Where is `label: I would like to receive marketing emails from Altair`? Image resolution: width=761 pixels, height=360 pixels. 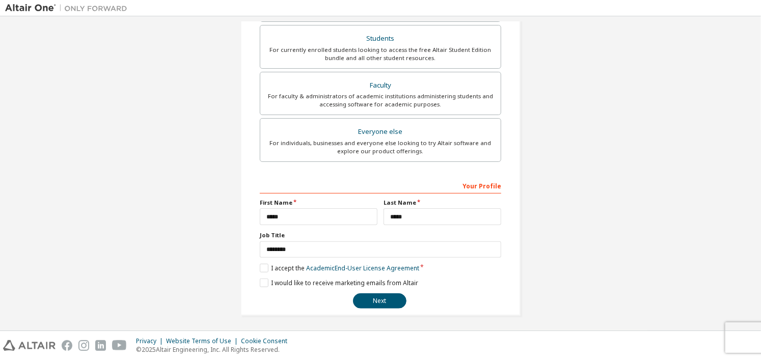
label: I would like to receive marketing emails from Altair is located at coordinates (339, 283).